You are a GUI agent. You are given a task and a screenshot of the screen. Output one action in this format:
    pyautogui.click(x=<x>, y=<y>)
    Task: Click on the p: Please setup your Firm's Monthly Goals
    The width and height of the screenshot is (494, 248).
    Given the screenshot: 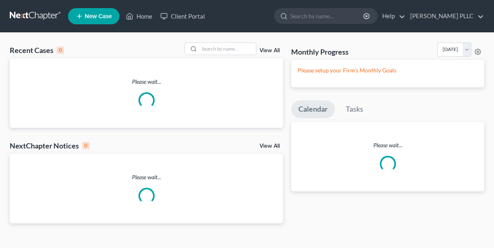 What is the action you would take?
    pyautogui.click(x=387, y=70)
    